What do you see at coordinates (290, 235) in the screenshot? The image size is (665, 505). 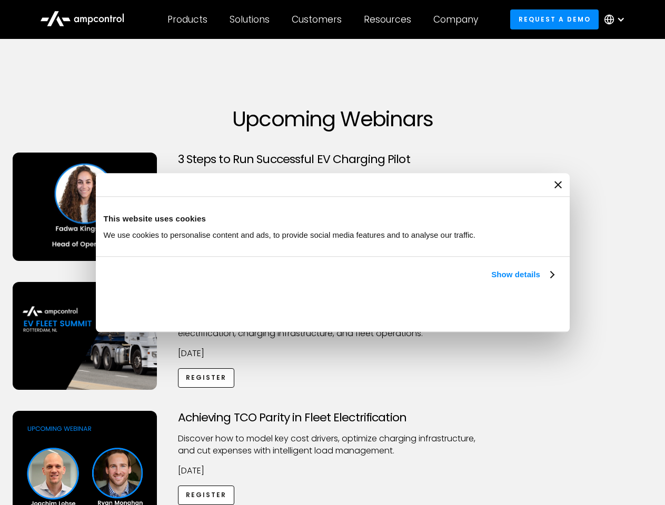 I see `span: We use cookies to personalise content and ads, to provide social media features and to analyse ou...` at bounding box center [290, 235].